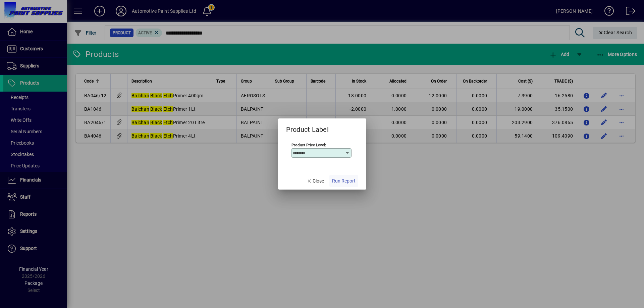 This screenshot has height=308, width=644. Describe the element at coordinates (316, 181) in the screenshot. I see `span: Close` at that location.